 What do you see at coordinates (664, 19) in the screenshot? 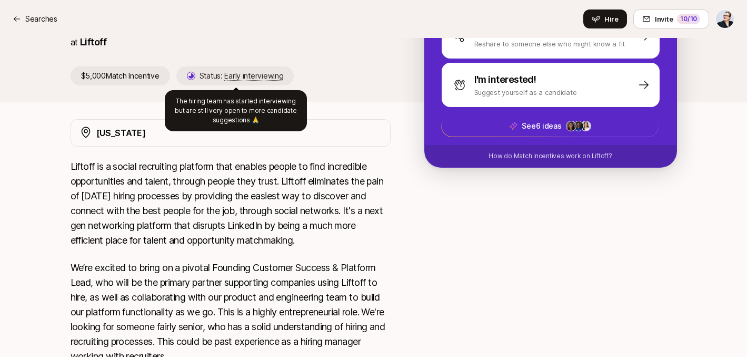
I see `span: Invite` at bounding box center [664, 19].